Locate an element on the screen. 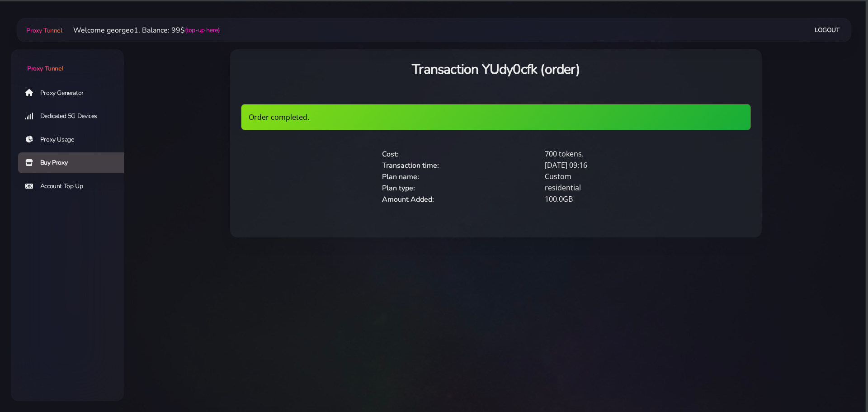 The image size is (868, 412). span: Plan type: is located at coordinates (398, 188).